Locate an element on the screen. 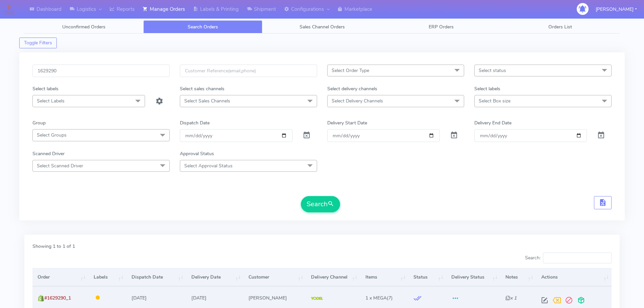  span: Select Box size is located at coordinates (494, 100).